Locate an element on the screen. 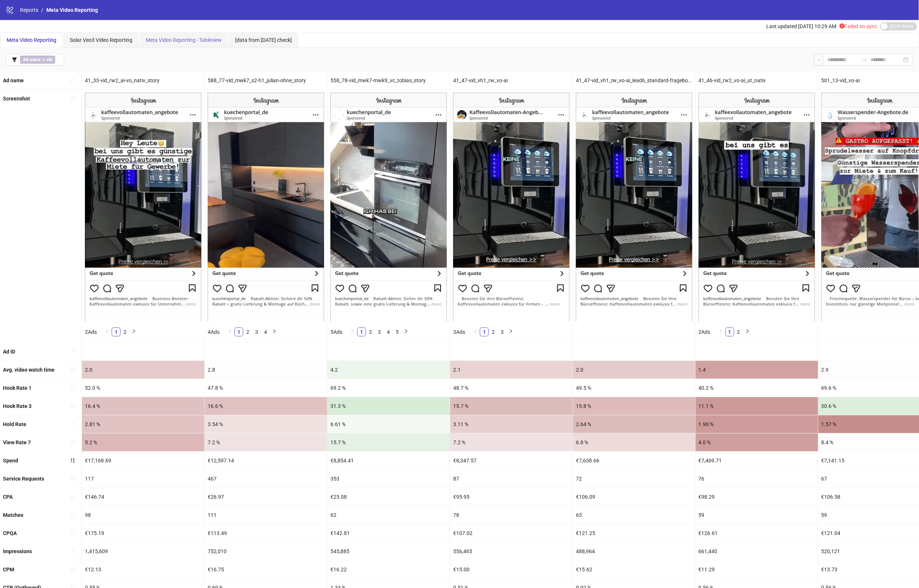  b: CPA is located at coordinates (8, 497).